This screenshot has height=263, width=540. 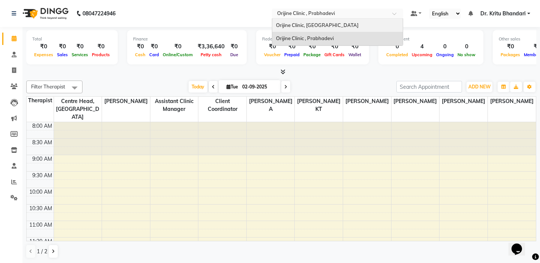 What do you see at coordinates (292, 55) in the screenshot?
I see `span: Prepaid` at bounding box center [292, 55].